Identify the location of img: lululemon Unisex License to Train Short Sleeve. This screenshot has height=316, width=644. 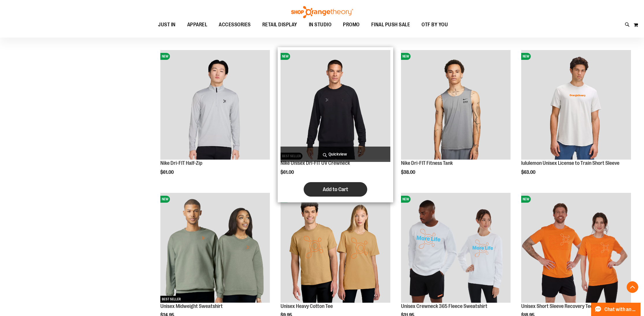
(576, 105).